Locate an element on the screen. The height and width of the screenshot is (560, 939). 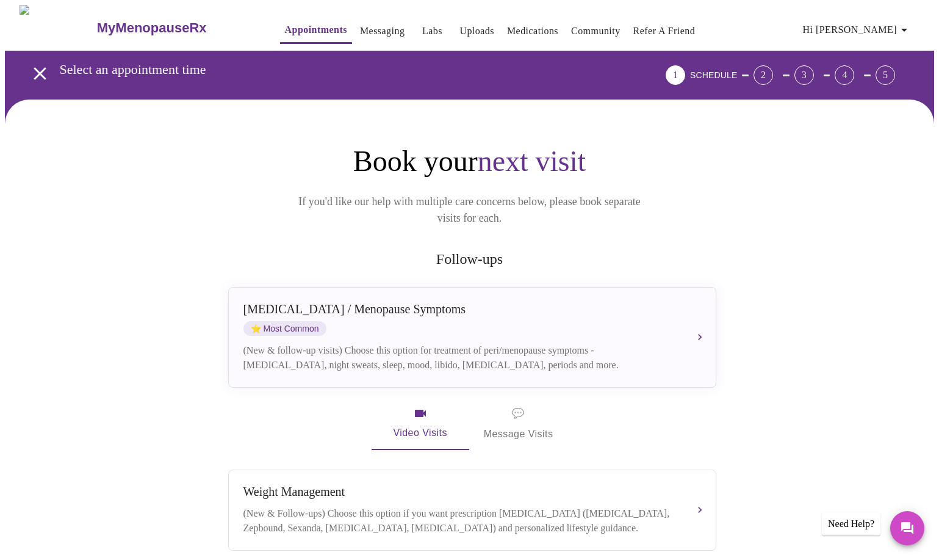
button: Uploads is located at coordinates (477, 31).